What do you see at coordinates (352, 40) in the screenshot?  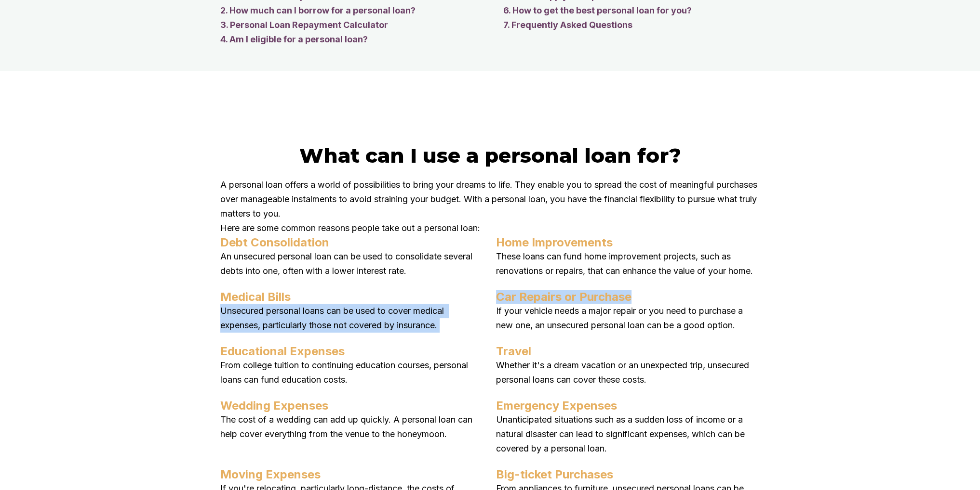 I see `a: 4. Am I eligible for a personal loan?` at bounding box center [352, 40].